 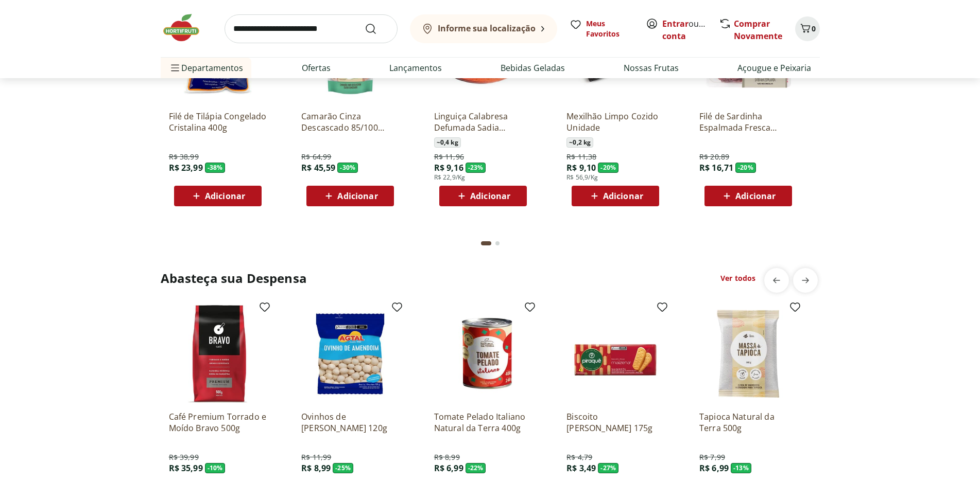 What do you see at coordinates (186, 468) in the screenshot?
I see `span: R$ 35,99` at bounding box center [186, 468].